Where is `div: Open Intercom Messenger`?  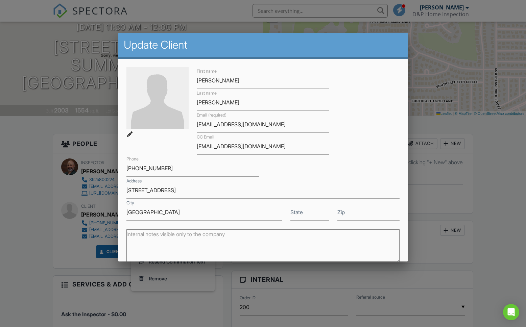
div: Open Intercom Messenger is located at coordinates (511, 312).